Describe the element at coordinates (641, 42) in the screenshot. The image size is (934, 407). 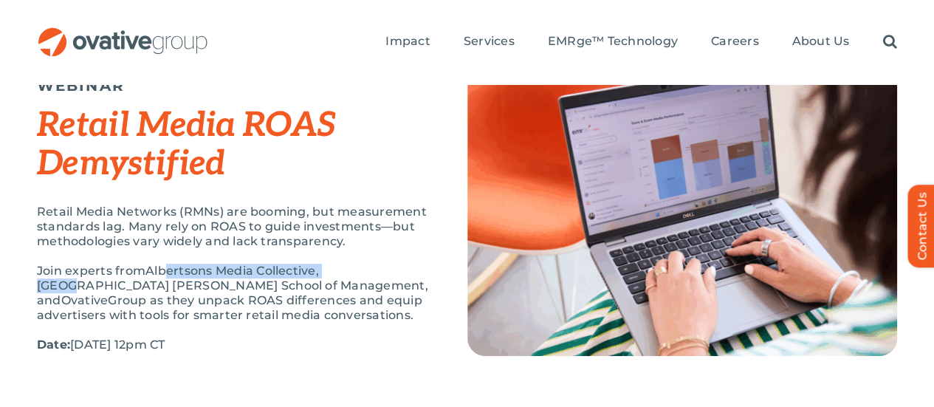
I see `nav: Menu` at that location.